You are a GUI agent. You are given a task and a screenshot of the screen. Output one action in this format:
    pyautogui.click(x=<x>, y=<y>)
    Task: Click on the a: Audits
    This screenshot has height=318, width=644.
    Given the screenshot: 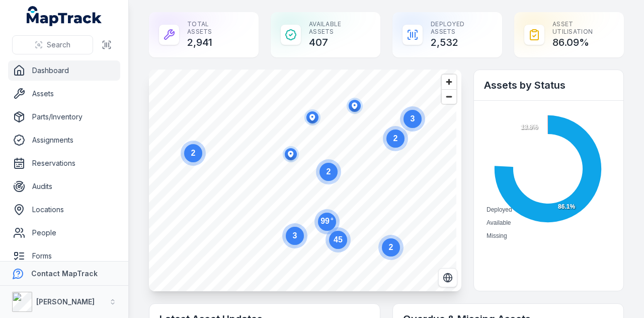 What is the action you would take?
    pyautogui.click(x=64, y=186)
    